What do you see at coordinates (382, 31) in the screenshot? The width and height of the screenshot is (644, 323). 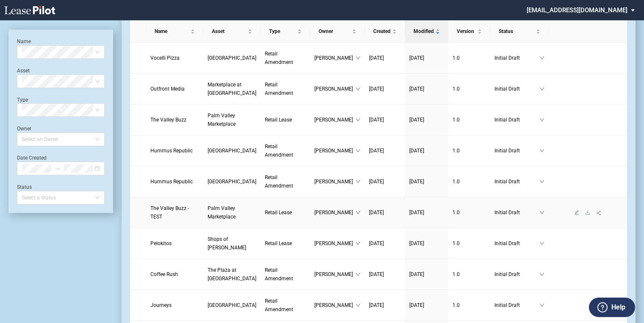 I see `span: Created` at bounding box center [382, 31].